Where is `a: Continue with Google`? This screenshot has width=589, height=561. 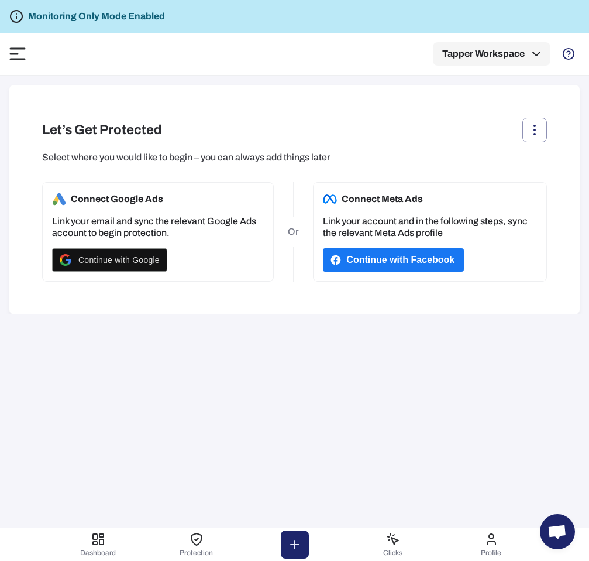
a: Continue with Google is located at coordinates (109, 260).